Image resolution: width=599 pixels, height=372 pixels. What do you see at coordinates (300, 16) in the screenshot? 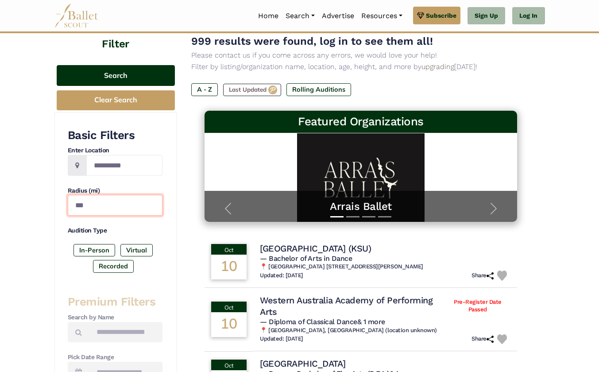
I see `a: Search` at bounding box center [300, 16].